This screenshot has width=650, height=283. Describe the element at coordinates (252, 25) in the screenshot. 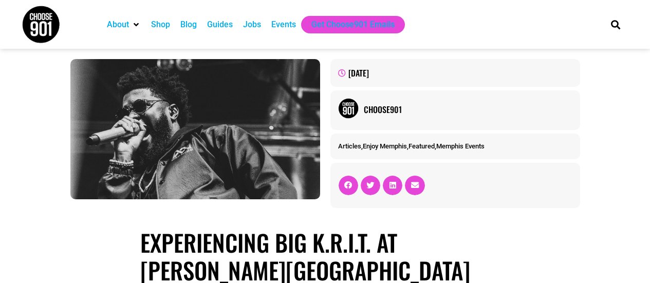

I see `div: Jobs` at that location.